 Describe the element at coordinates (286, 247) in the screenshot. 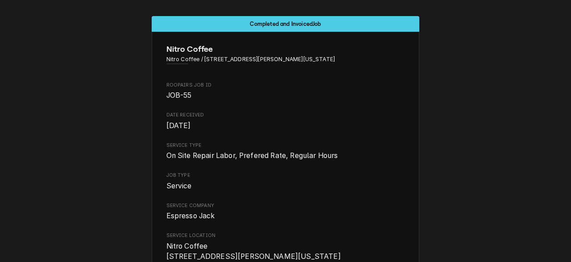

I see `div: Service Location` at that location.